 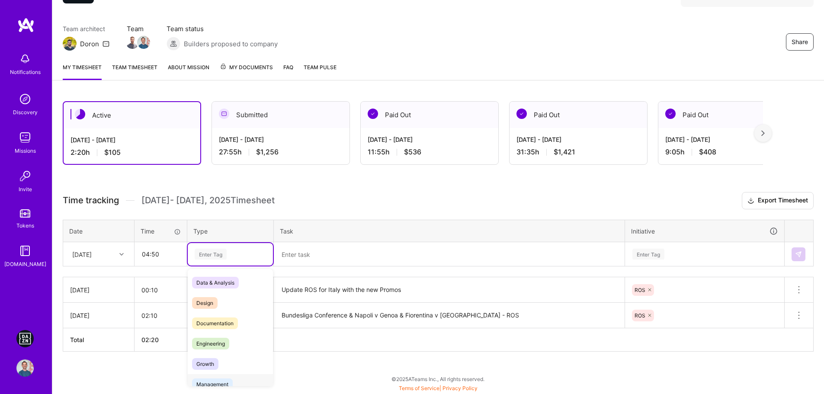 What do you see at coordinates (189, 71) in the screenshot?
I see `a: About Mission` at bounding box center [189, 71].